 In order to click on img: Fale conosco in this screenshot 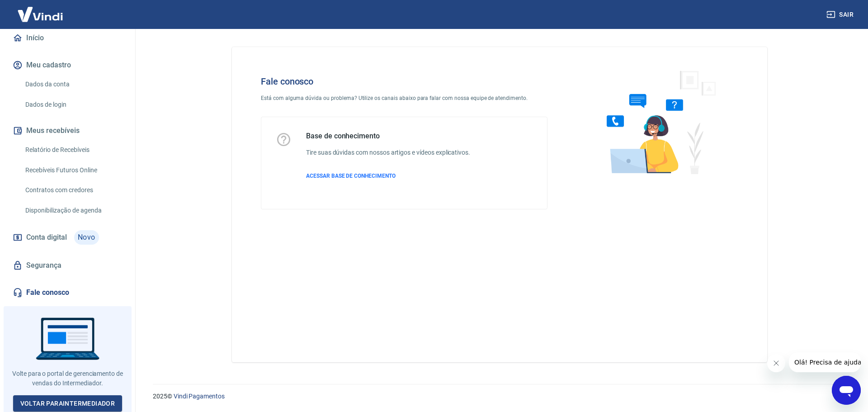, I will do `click(658, 122)`.